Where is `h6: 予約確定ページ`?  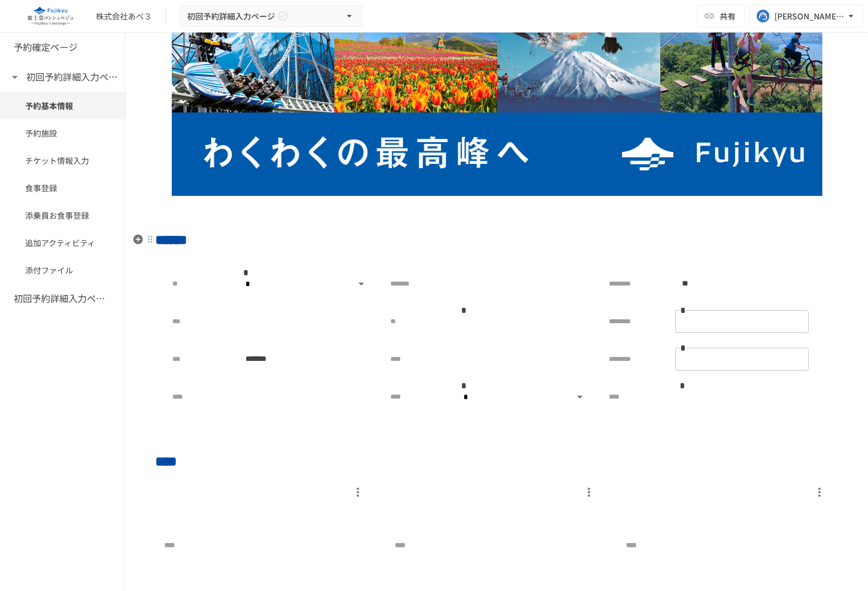
h6: 予約確定ページ is located at coordinates (46, 47).